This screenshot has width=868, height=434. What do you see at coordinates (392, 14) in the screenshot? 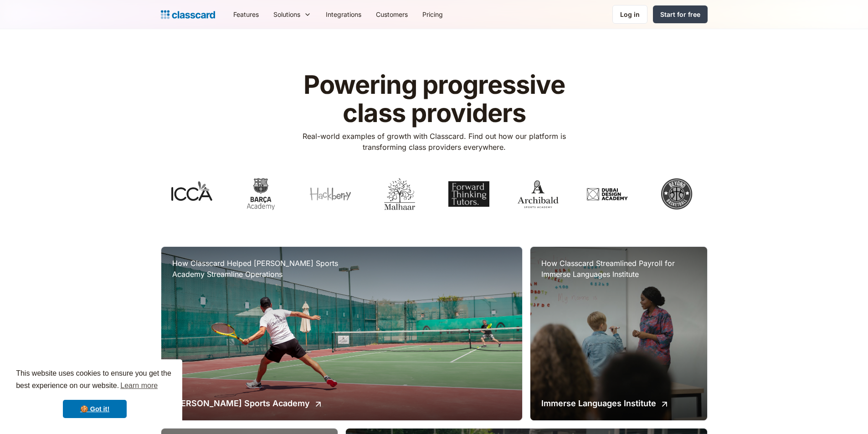
I see `a: Customers` at bounding box center [392, 14].